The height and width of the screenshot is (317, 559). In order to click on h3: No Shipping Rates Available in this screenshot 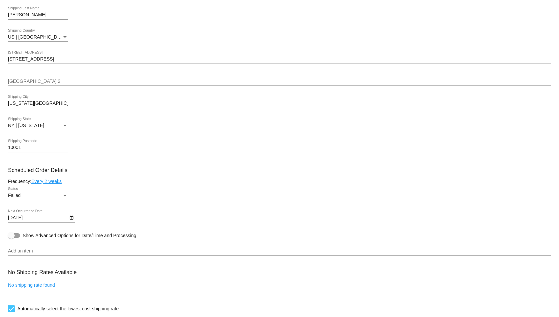, I will do `click(42, 272)`.